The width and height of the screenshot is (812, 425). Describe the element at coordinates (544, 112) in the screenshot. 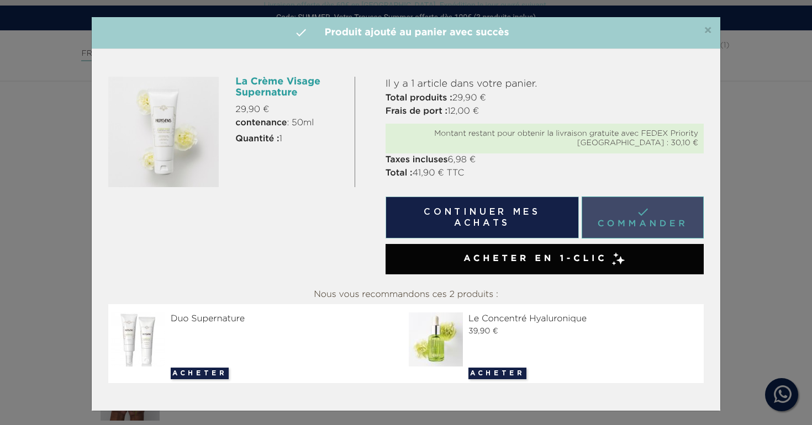

I see `p: 12,00 €` at that location.